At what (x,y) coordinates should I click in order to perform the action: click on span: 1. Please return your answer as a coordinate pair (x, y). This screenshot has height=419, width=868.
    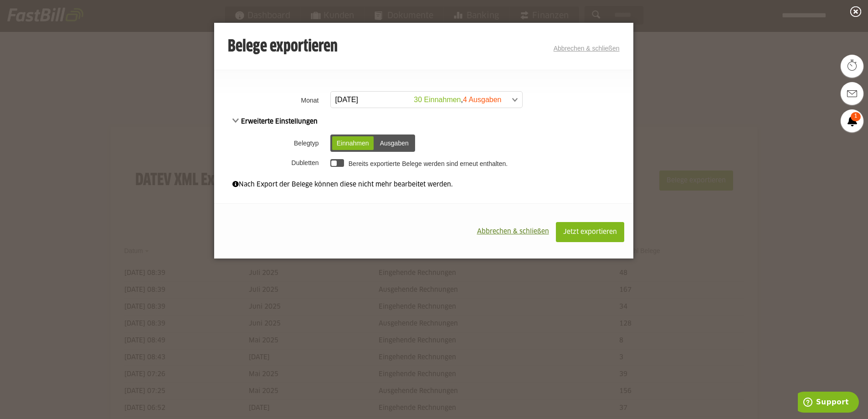
    Looking at the image, I should click on (856, 116).